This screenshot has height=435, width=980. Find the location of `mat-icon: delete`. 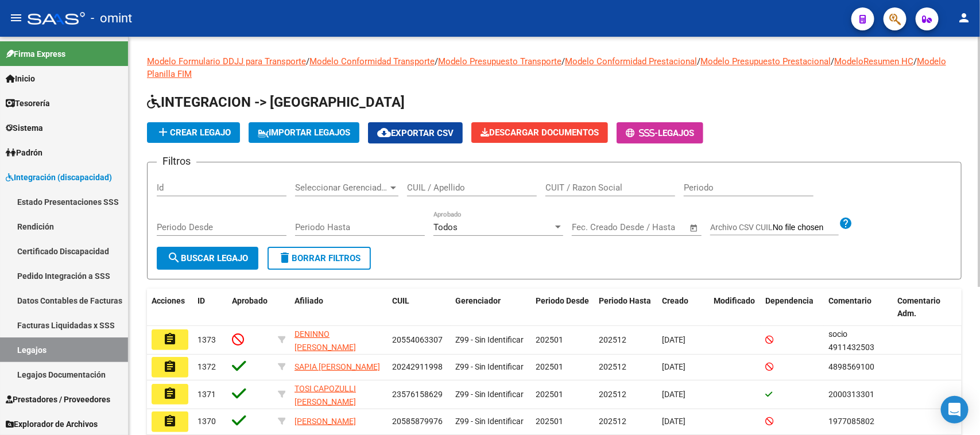

mat-icon: delete is located at coordinates (285, 258).